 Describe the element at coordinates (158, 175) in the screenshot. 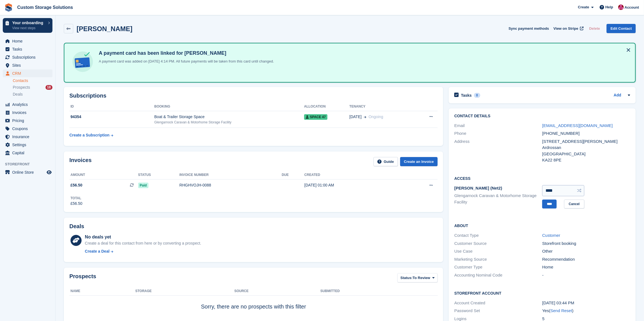

I see `th: Status` at that location.